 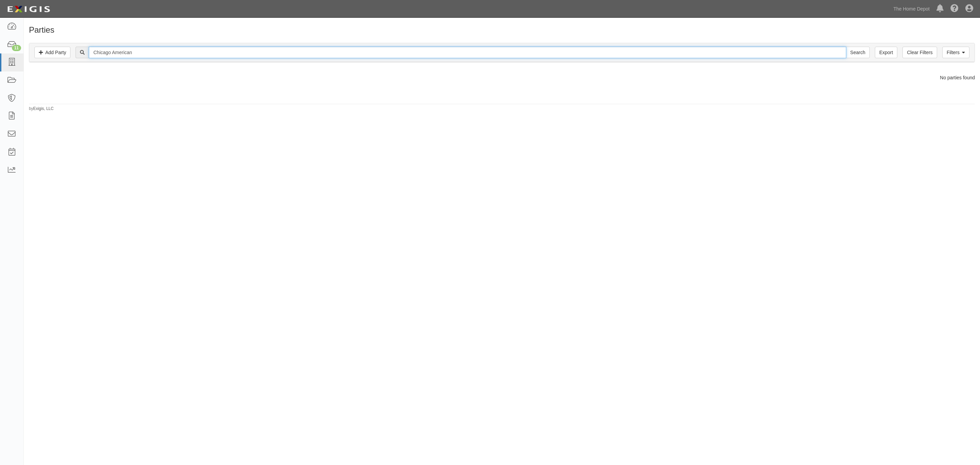 What do you see at coordinates (911, 9) in the screenshot?
I see `a: The Home Depot` at bounding box center [911, 9].